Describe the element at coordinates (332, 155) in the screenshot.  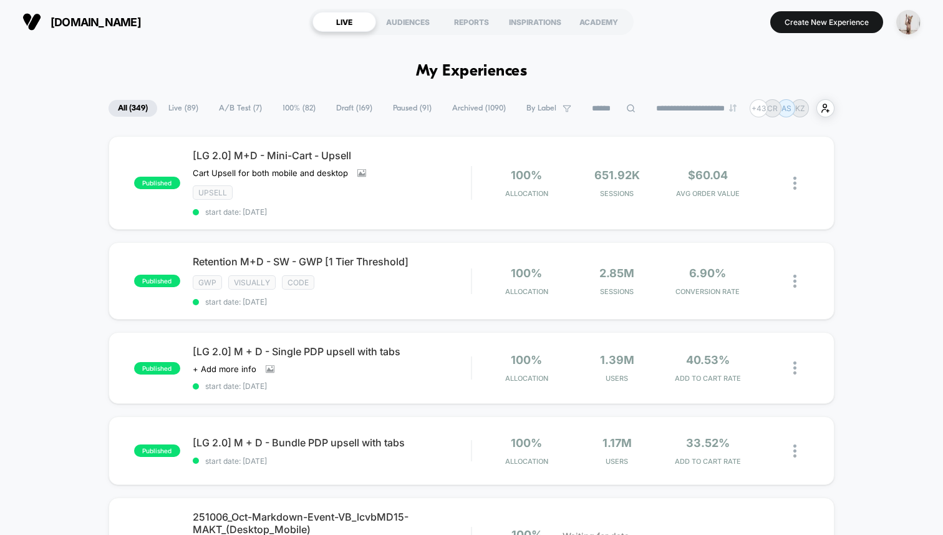
I see `span: [LG 2.0] M+D - Mini-Cart - Upsell` at that location.